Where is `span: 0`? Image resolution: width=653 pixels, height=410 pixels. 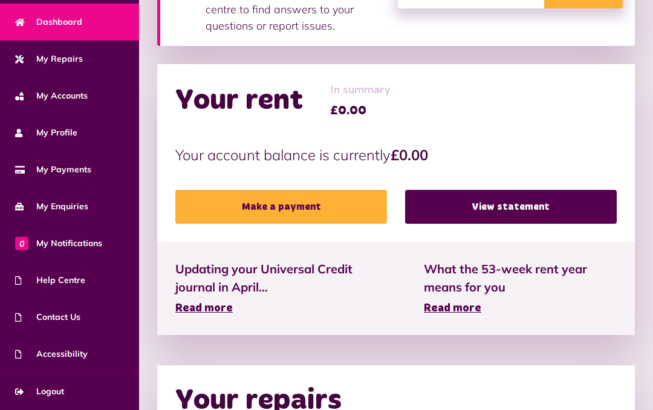 span: 0 is located at coordinates (22, 243).